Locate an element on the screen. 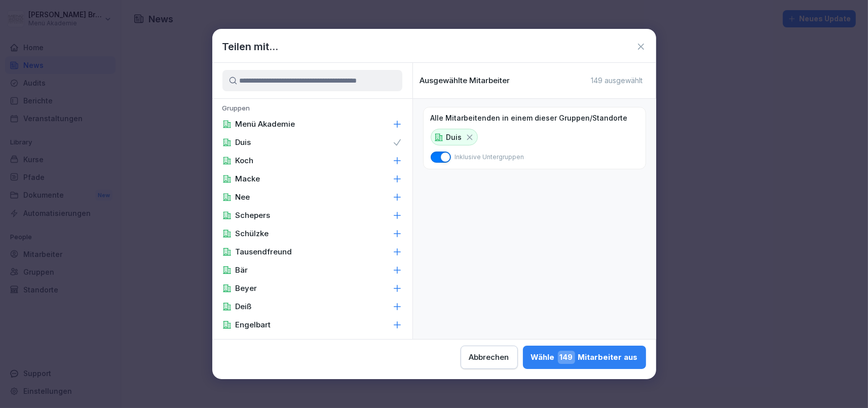  p: Deiß is located at coordinates (244, 306).